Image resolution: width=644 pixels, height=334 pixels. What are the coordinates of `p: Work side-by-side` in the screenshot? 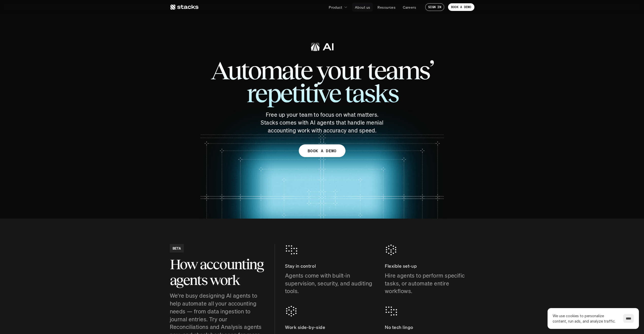 It's located at (330, 327).